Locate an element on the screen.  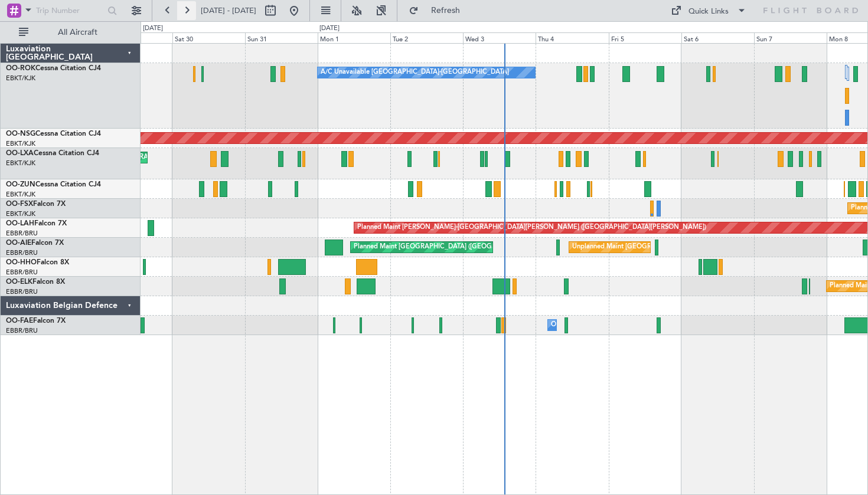
a: OO-HHOFalcon 8X is located at coordinates (37, 262).